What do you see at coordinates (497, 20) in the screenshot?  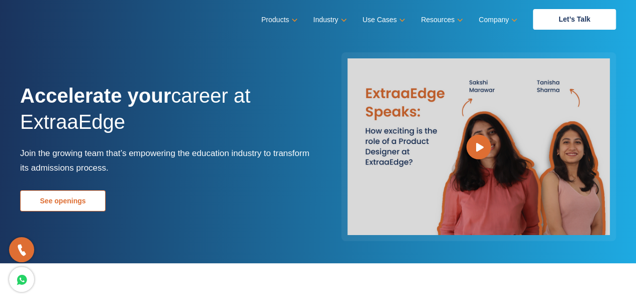 I see `a: Company` at bounding box center [497, 20].